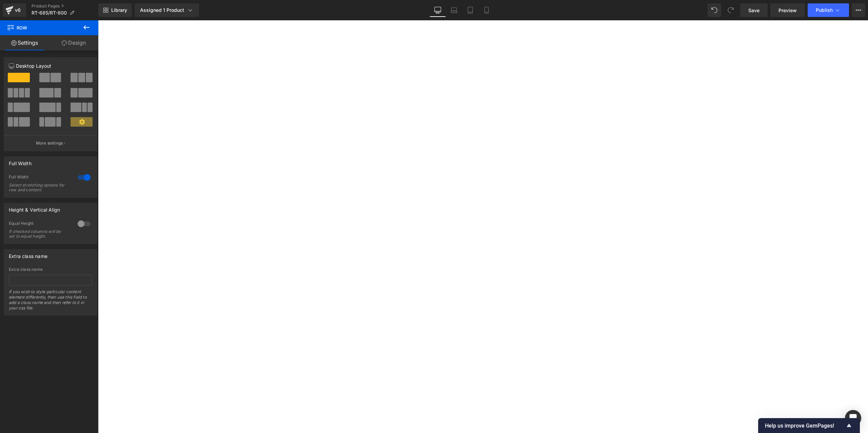 This screenshot has height=433, width=868. Describe the element at coordinates (65, 6) in the screenshot. I see `a: Product Pages` at that location.